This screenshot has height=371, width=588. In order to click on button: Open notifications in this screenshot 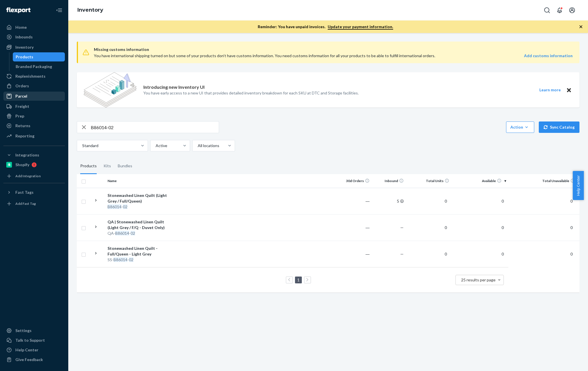, I will do `click(560, 10)`.